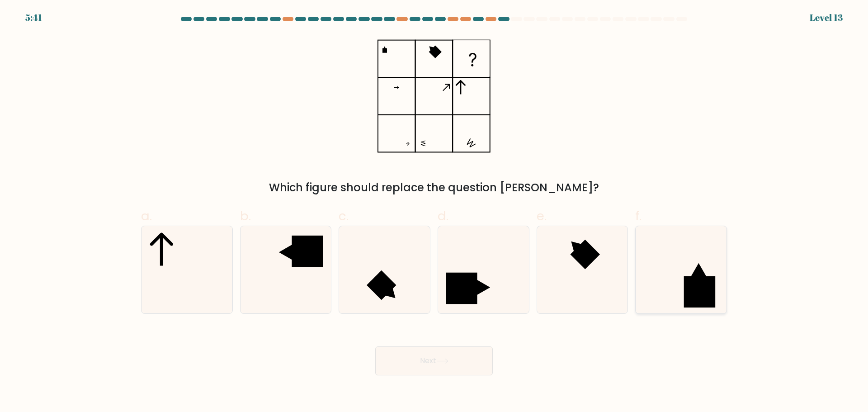 The width and height of the screenshot is (868, 412). I want to click on div: Level 13, so click(826, 18).